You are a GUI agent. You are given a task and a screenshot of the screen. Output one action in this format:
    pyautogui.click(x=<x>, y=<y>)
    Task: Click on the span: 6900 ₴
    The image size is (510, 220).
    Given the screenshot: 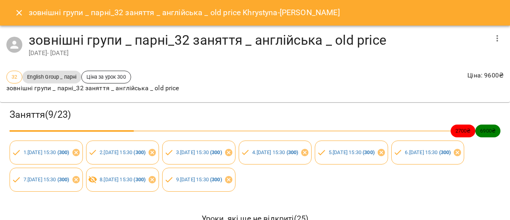 What is the action you would take?
    pyautogui.click(x=488, y=130)
    